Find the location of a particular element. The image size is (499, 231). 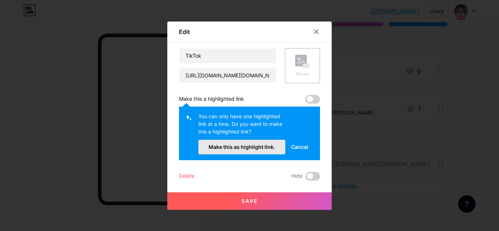

div: Delete is located at coordinates (187, 176).